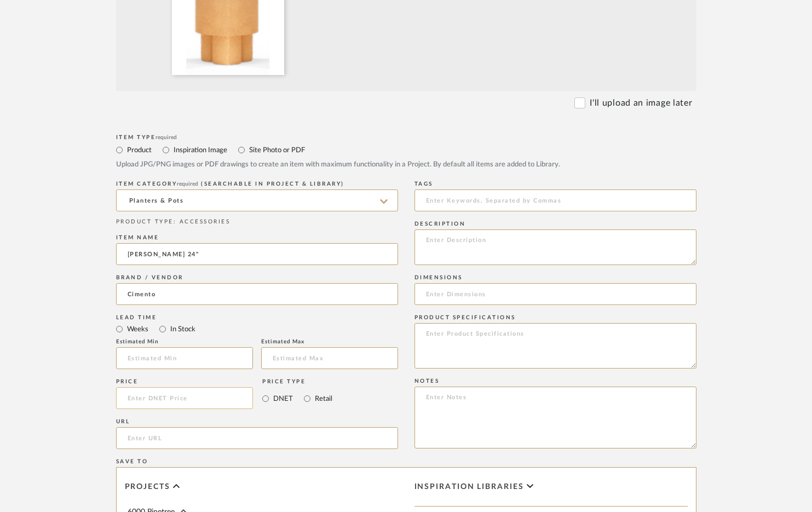 Image resolution: width=812 pixels, height=512 pixels. Describe the element at coordinates (283, 399) in the screenshot. I see `label: DNET` at that location.